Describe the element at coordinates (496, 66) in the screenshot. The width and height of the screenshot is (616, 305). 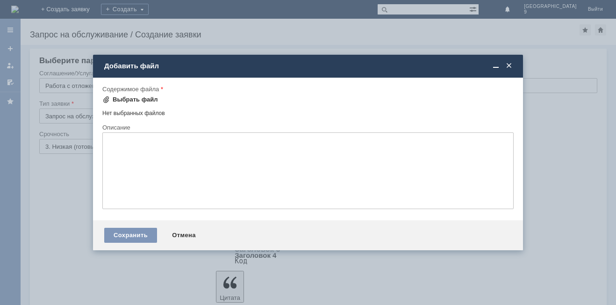
I see `span: Свернуть (Ctrl + M)` at that location.